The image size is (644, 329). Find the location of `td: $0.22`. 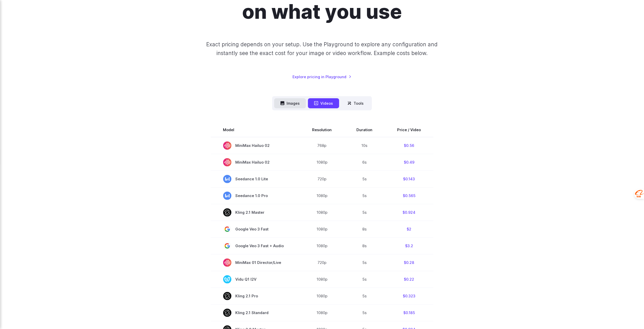

td: $0.22 is located at coordinates (409, 279).